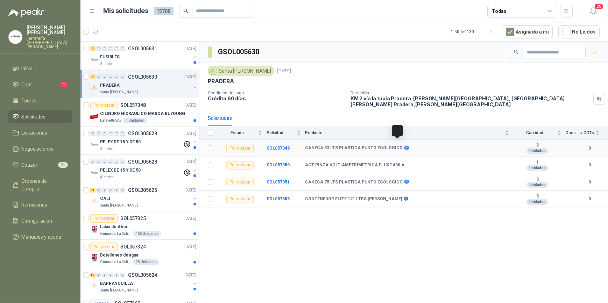 This screenshot has height=303, width=608. I want to click on p: Gimnasio La Colina, so click(116, 234).